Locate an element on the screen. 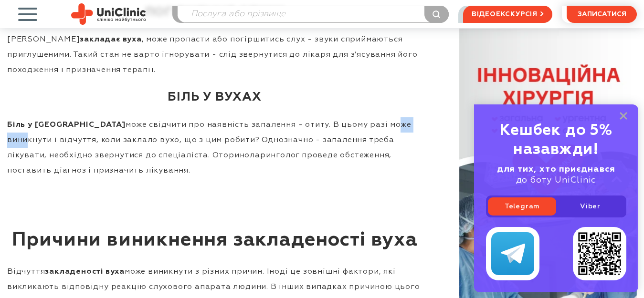  a: Viber is located at coordinates (590, 207).